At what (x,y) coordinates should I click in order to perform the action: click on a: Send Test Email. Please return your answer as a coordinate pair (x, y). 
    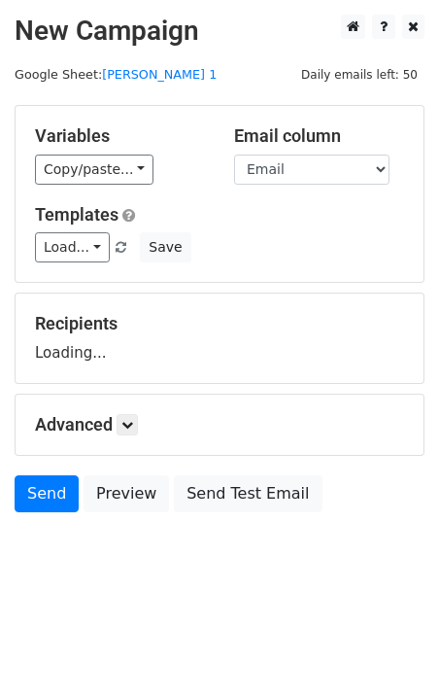
    Looking at the image, I should click on (248, 494).